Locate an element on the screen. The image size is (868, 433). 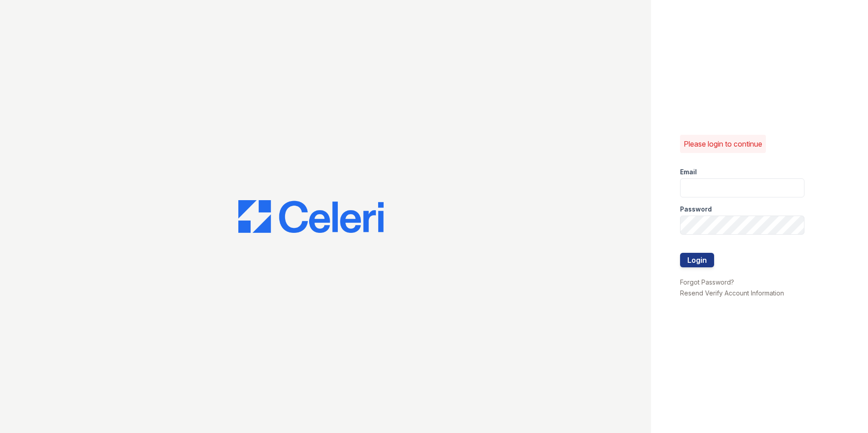
p: Please login to continue is located at coordinates (723, 144).